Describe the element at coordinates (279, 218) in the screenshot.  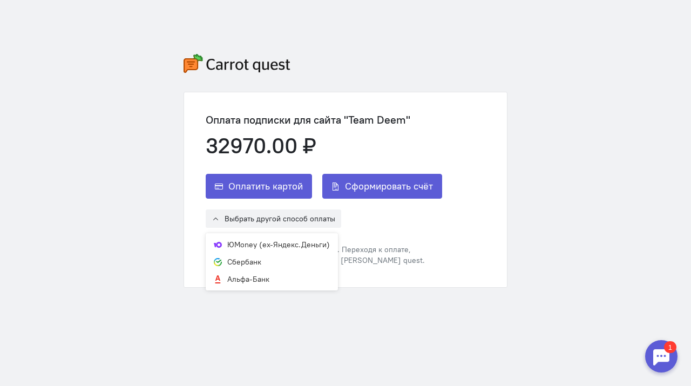
I see `span: Выбрать другой способ оплаты` at that location.